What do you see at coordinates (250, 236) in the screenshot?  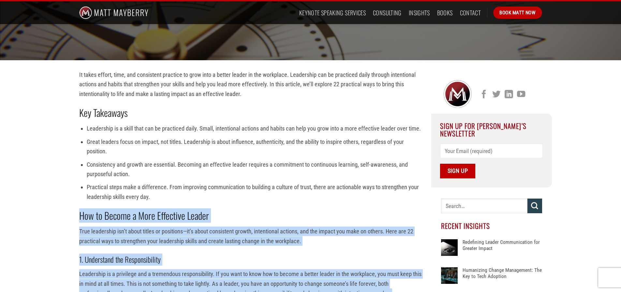 I see `p: True leadership isn’t about titles or positions—it’s about consistent growth, intentional actions...` at bounding box center [250, 236].